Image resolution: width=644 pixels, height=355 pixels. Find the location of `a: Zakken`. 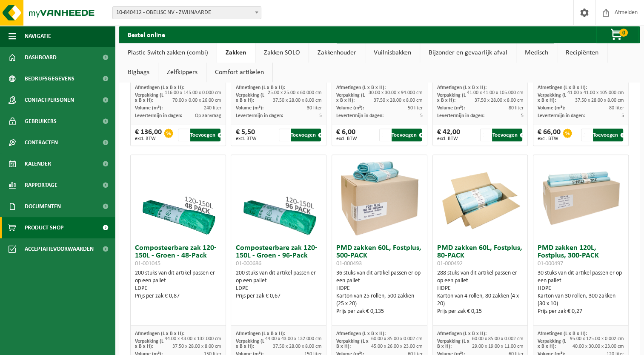

a: Zakken is located at coordinates (236, 53).